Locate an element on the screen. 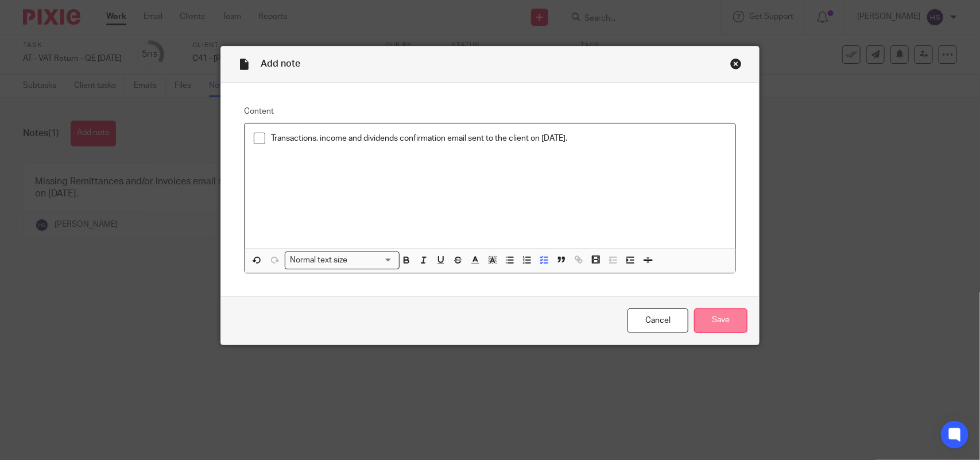 This screenshot has width=980, height=460. div: Close this dialog window is located at coordinates (736, 64).